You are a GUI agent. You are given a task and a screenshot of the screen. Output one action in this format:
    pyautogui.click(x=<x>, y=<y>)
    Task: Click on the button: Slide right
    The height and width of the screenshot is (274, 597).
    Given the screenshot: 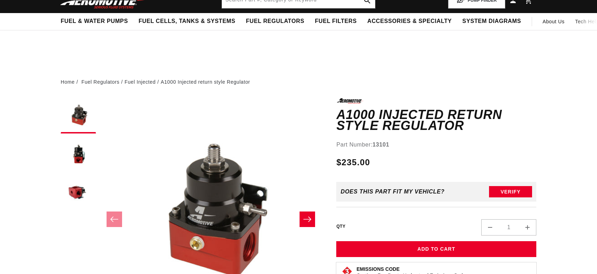 What is the action you would take?
    pyautogui.click(x=307, y=219)
    